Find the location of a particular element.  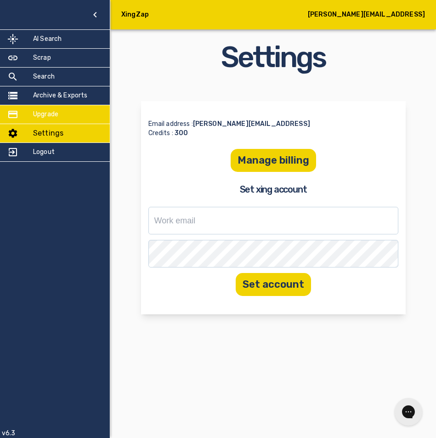

p: Email address : is located at coordinates (273, 124).